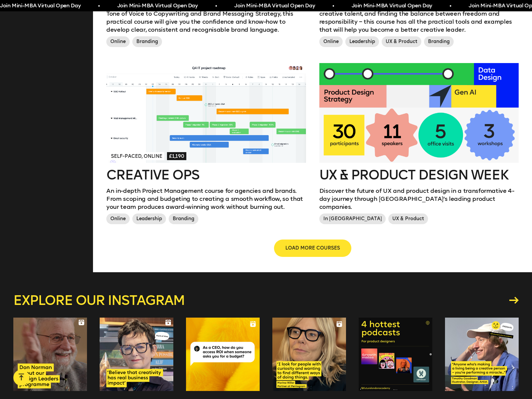 The width and height of the screenshot is (532, 399). What do you see at coordinates (266, 300) in the screenshot?
I see `a: Explore our instagram` at bounding box center [266, 300].